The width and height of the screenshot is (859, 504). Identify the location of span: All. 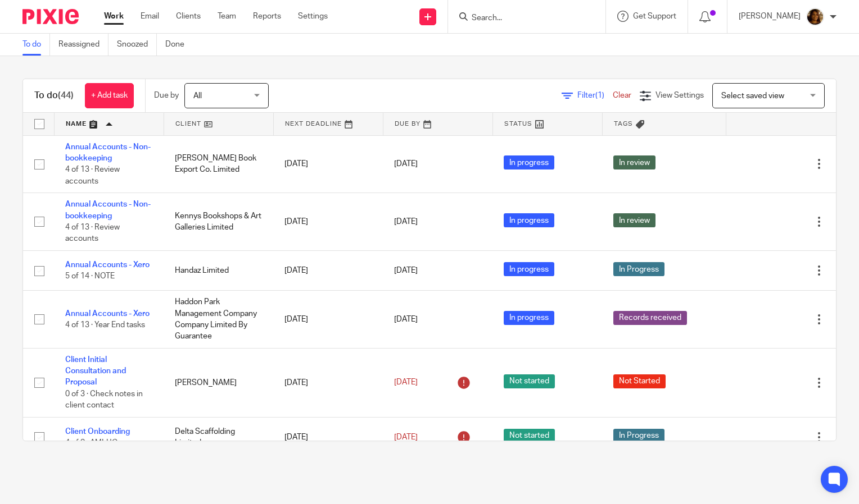
(198, 96).